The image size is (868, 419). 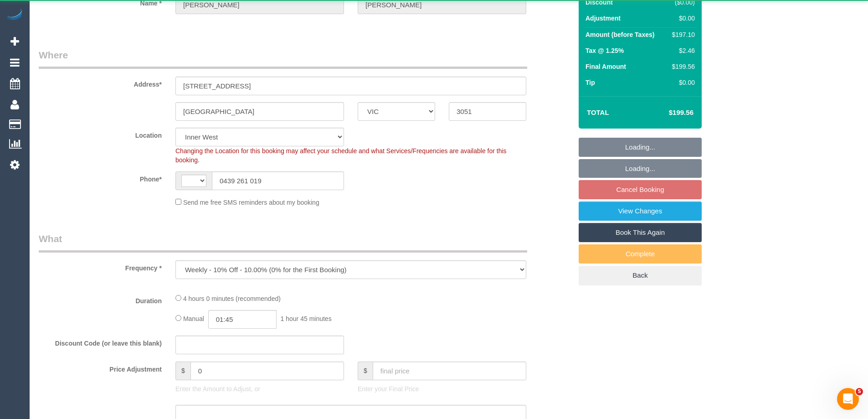 What do you see at coordinates (682, 35) in the screenshot?
I see `div: $197.10` at bounding box center [682, 35].